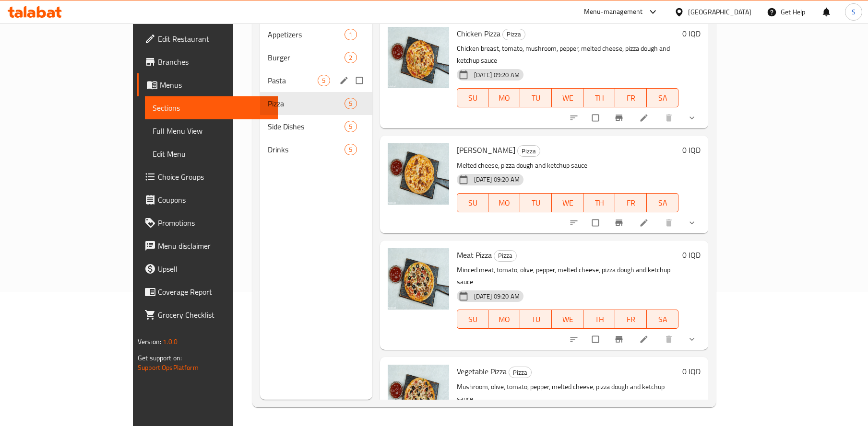  What do you see at coordinates (214, 269) in the screenshot?
I see `span: Upsell` at bounding box center [214, 269].